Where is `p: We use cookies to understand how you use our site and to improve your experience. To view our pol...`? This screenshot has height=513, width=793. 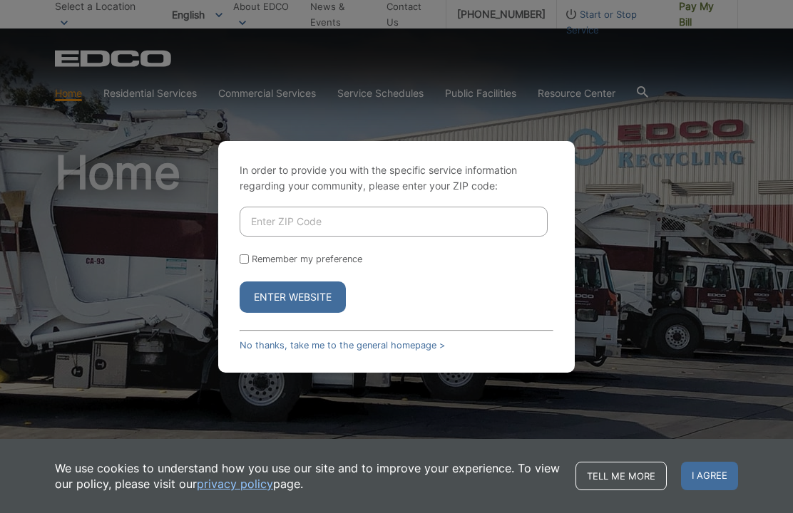
p: We use cookies to understand how you use our site and to improve your experience. To view our pol... is located at coordinates (308, 476).